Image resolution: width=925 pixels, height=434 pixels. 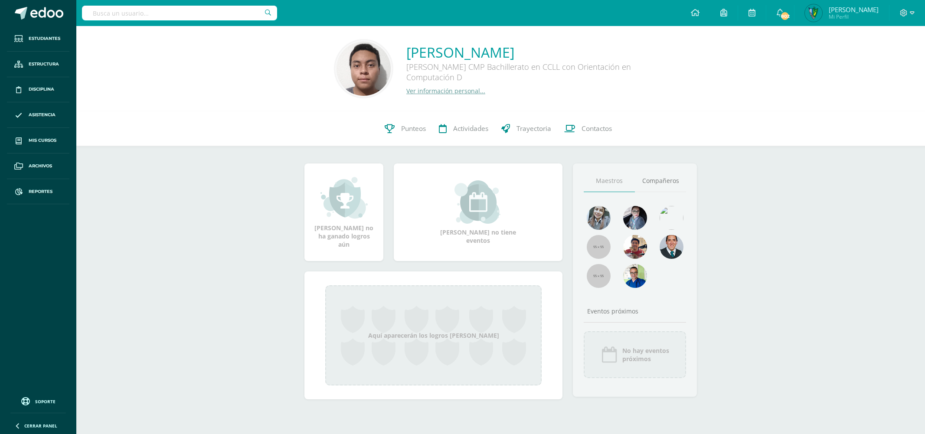 I want to click on span: 802, so click(x=785, y=16).